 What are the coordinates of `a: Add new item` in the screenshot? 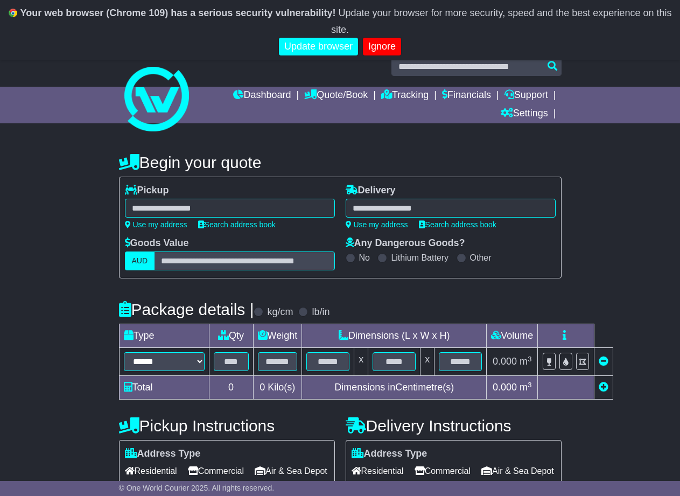 It's located at (603, 387).